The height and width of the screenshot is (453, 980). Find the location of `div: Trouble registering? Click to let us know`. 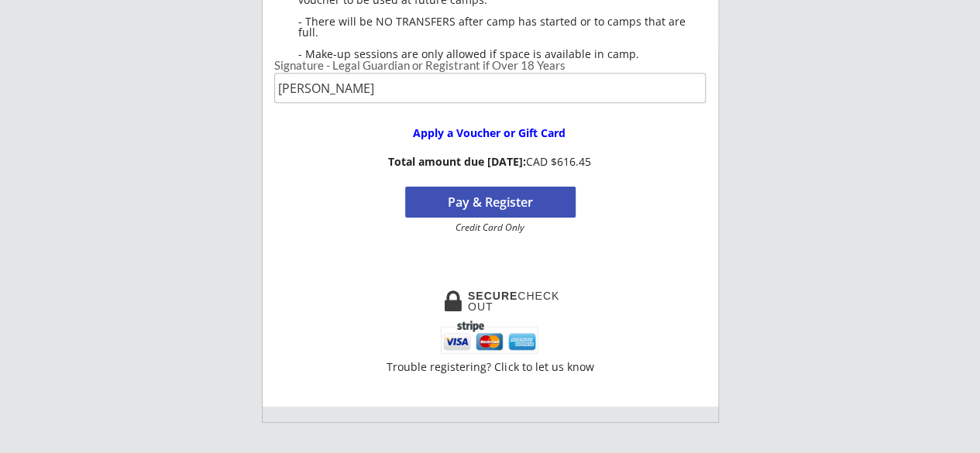

div: Trouble registering? Click to let us know is located at coordinates (490, 367).